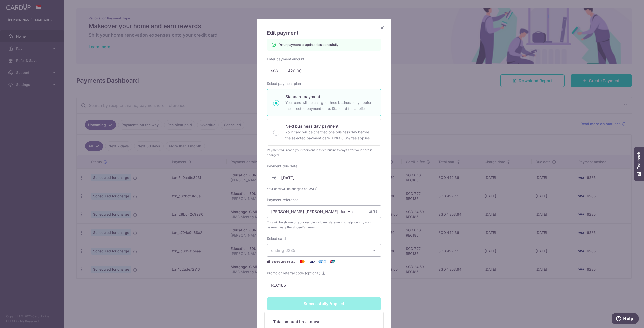 This screenshot has width=644, height=328. What do you see at coordinates (284, 84) in the screenshot?
I see `label: Select payment plan` at bounding box center [284, 84].